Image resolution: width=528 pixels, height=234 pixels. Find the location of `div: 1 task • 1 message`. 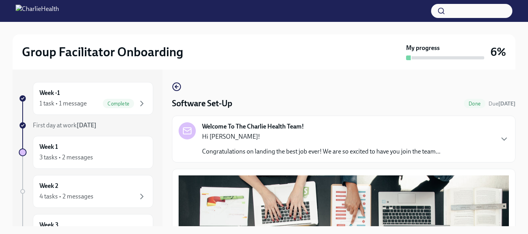

div: 1 task • 1 message is located at coordinates (63, 103).